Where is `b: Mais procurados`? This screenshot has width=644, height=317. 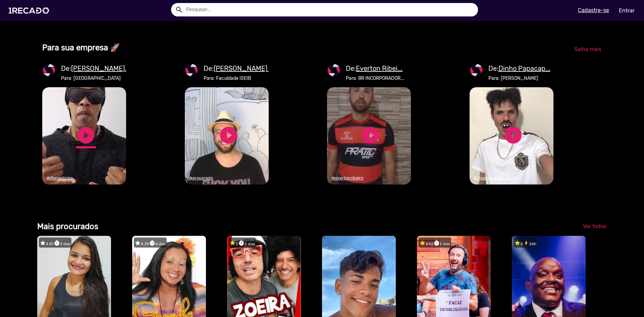 b: Mais procurados is located at coordinates (68, 227).